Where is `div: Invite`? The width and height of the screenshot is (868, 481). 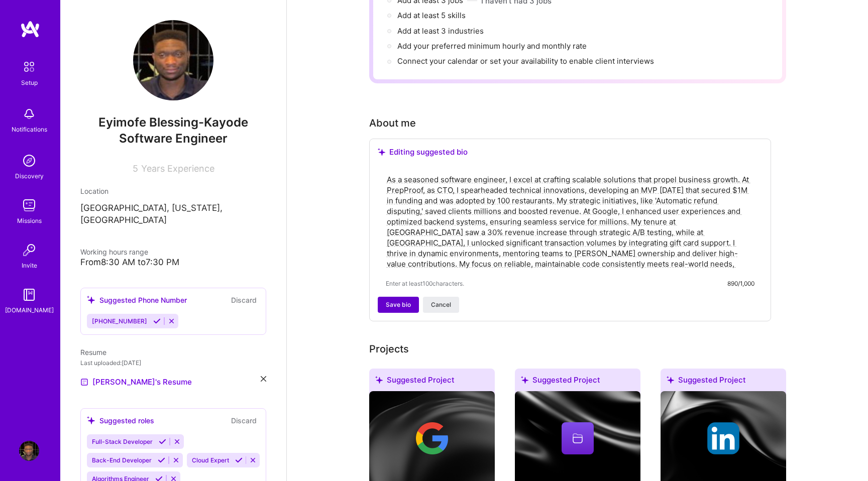 div: Invite is located at coordinates (29, 265).